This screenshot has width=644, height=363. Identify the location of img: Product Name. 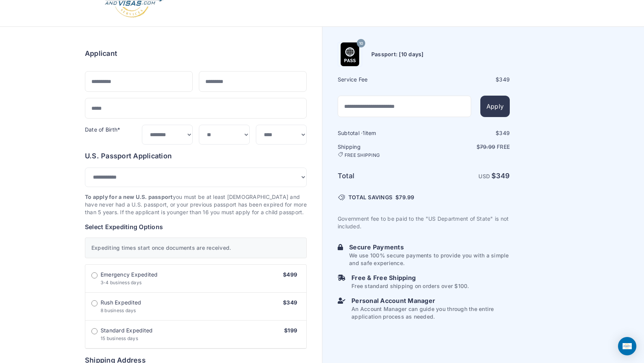
(350, 54).